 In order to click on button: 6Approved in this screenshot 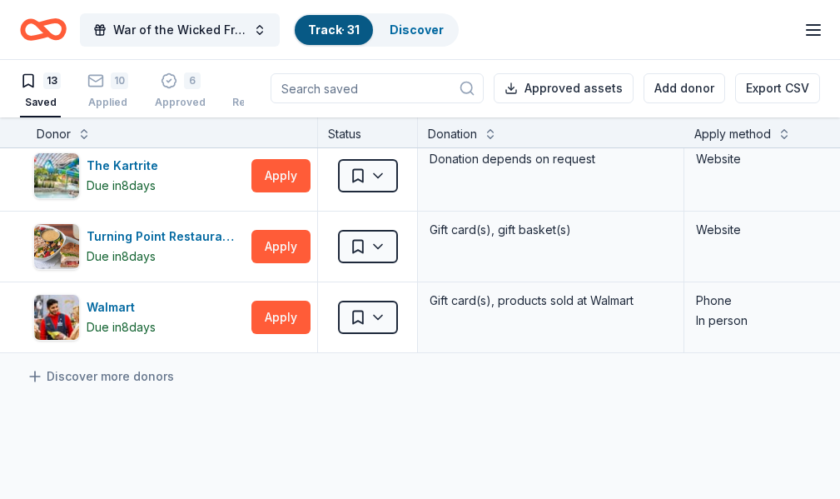, I will do `click(180, 92)`.